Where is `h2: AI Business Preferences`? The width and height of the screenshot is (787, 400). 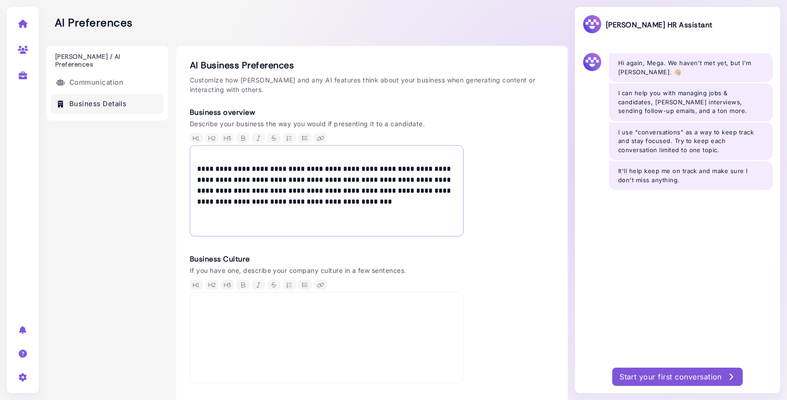 h2: AI Business Preferences is located at coordinates (372, 65).